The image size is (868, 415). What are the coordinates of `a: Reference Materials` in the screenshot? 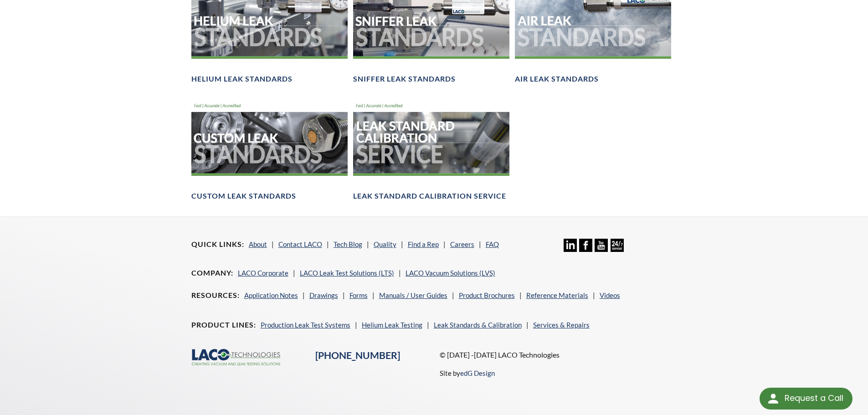 It's located at (557, 295).